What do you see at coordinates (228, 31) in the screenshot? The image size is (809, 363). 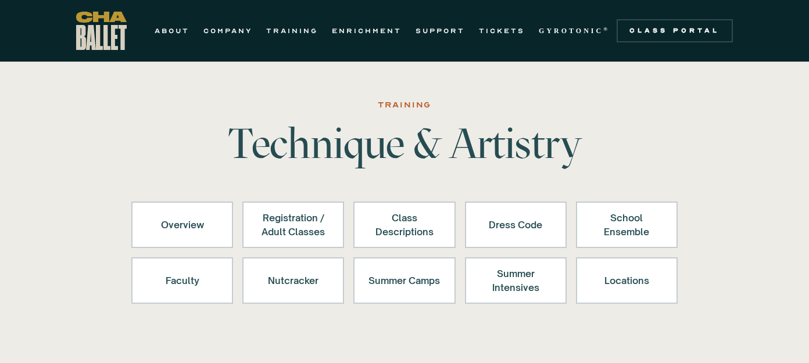 I see `a: COMPANY` at bounding box center [228, 31].